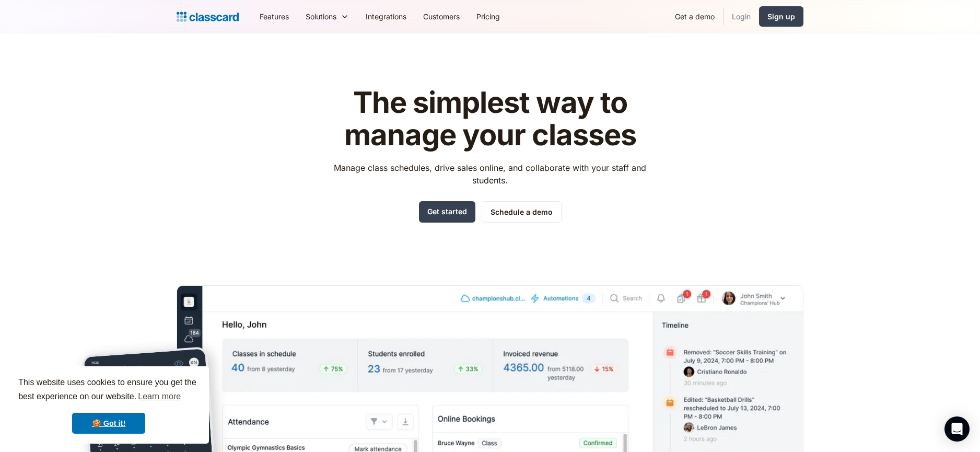  Describe the element at coordinates (488, 17) in the screenshot. I see `a: Pricing` at that location.